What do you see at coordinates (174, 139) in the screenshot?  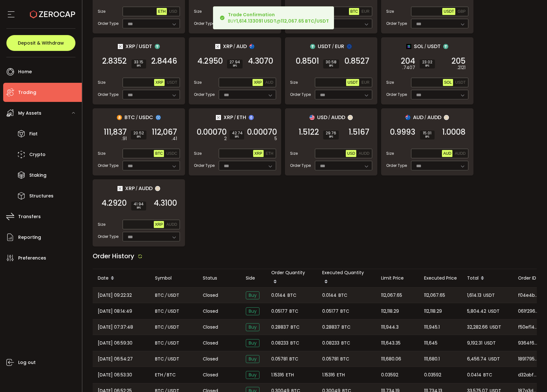 I see `em: .41` at bounding box center [174, 139].